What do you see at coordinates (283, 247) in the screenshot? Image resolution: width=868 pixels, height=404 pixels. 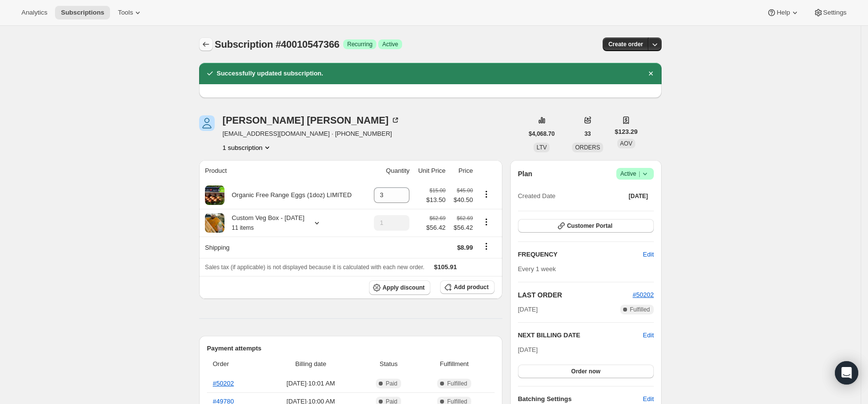 I see `th: Shipping` at bounding box center [283, 247].